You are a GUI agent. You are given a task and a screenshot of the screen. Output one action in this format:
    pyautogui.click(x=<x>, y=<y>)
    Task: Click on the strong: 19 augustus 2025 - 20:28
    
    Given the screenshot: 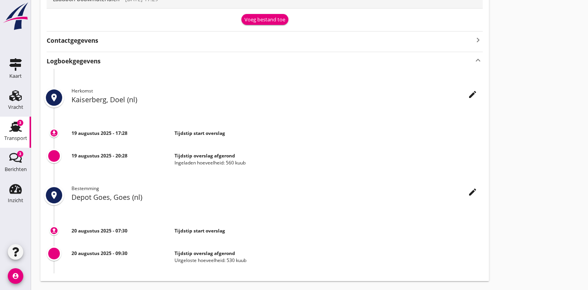 What is the action you would take?
    pyautogui.click(x=99, y=155)
    